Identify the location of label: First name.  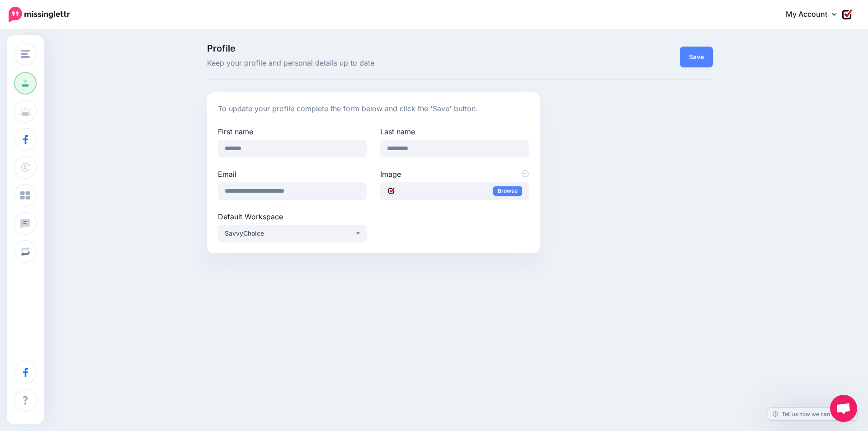
(292, 132).